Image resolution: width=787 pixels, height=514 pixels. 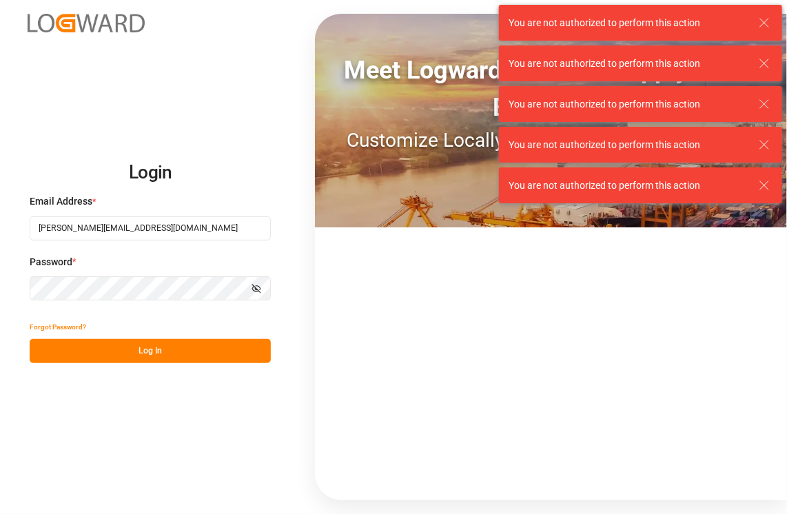 I want to click on img: Logward_new_orange.png, so click(x=86, y=23).